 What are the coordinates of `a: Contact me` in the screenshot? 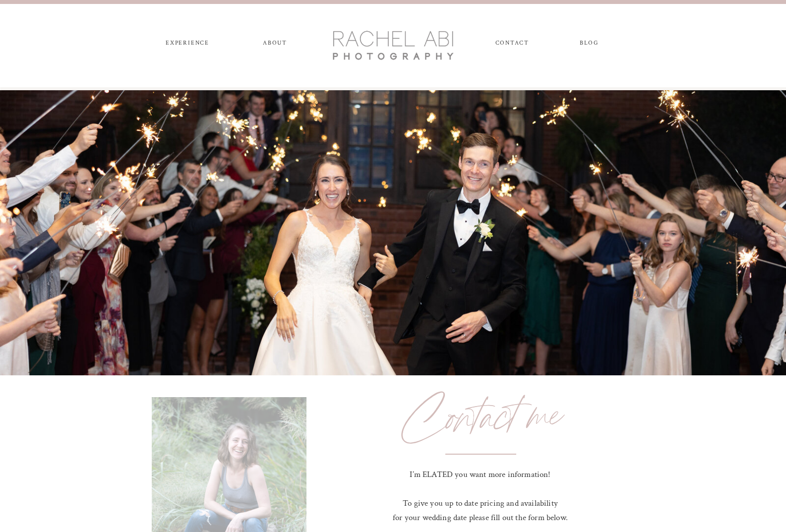 It's located at (480, 418).